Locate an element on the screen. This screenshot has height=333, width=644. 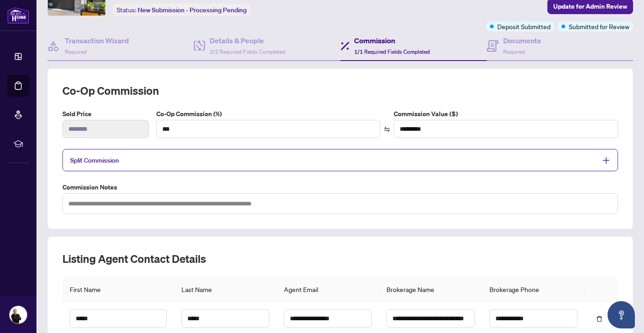
th: Agent Email is located at coordinates (328, 289).